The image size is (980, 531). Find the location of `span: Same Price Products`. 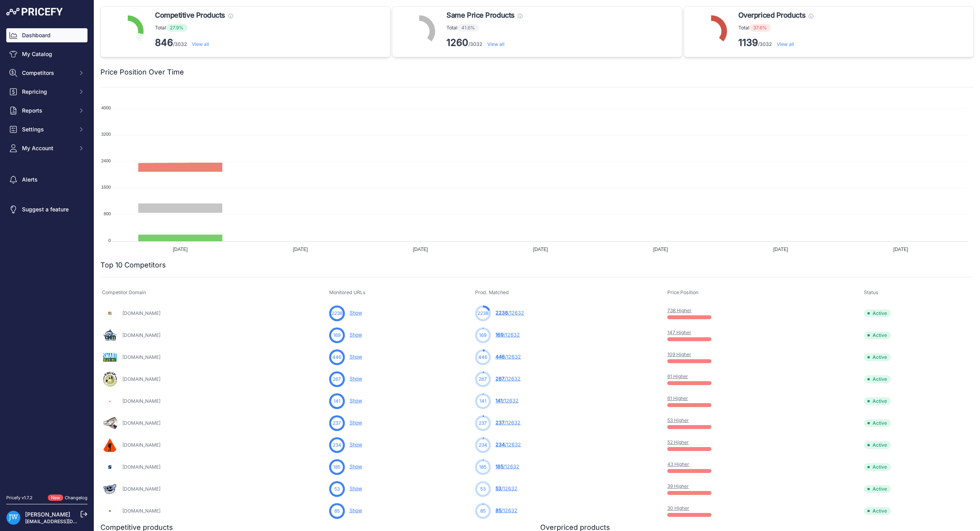

span: Same Price Products is located at coordinates (480, 15).